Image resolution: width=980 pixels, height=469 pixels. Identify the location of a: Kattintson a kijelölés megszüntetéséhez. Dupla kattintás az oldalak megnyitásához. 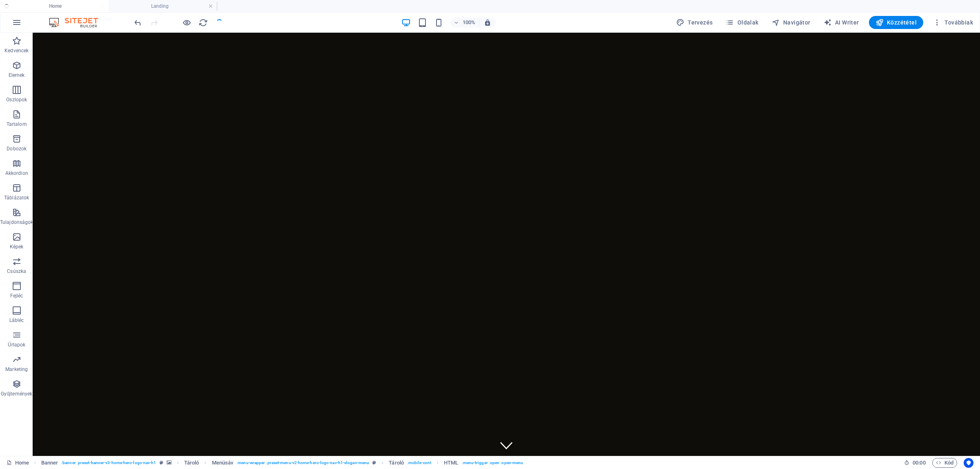
(17, 462).